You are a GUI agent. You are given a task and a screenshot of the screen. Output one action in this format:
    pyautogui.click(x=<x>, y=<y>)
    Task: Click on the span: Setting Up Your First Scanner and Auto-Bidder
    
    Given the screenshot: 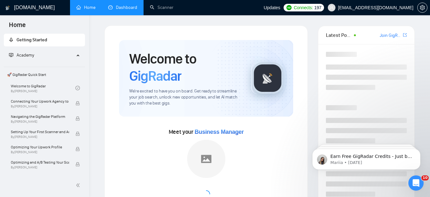 What is the action you would take?
    pyautogui.click(x=40, y=132)
    